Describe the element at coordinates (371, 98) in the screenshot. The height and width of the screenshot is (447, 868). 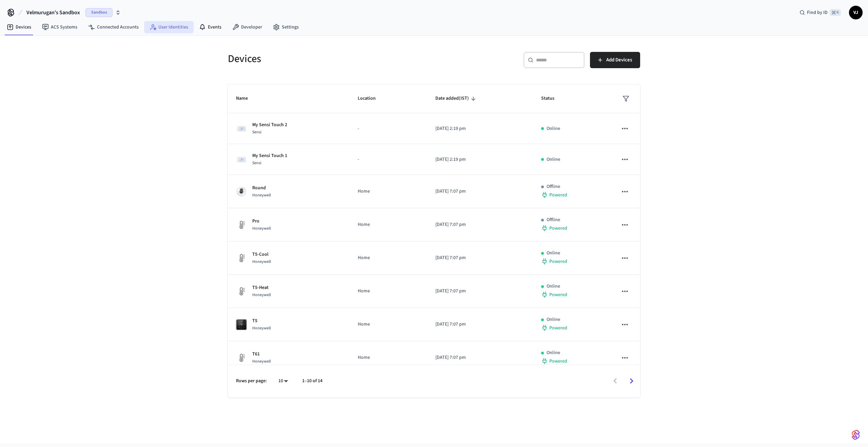
I see `span: Location` at that location.